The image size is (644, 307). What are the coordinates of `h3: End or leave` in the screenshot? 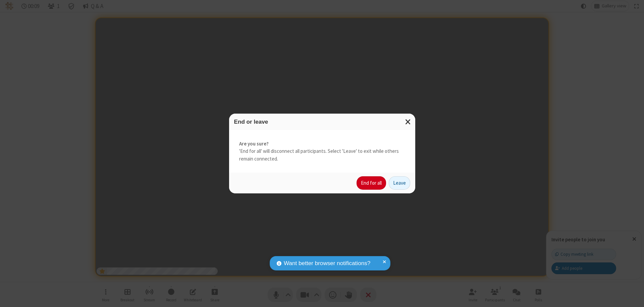 It's located at (322, 122).